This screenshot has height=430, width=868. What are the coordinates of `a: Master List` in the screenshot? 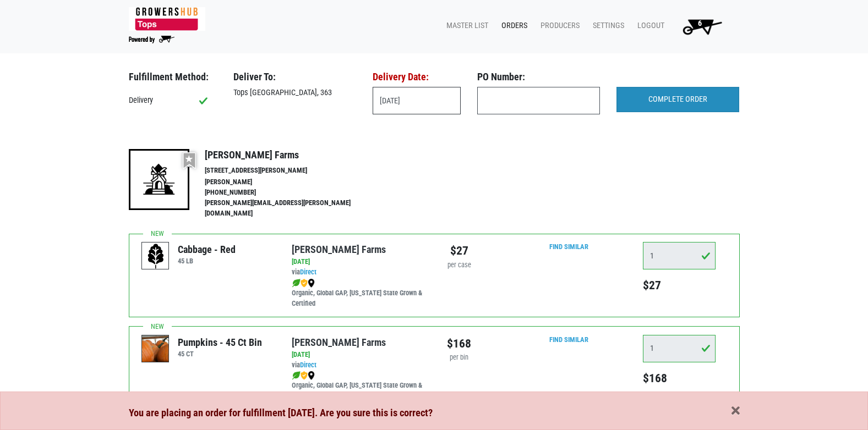 It's located at (465, 26).